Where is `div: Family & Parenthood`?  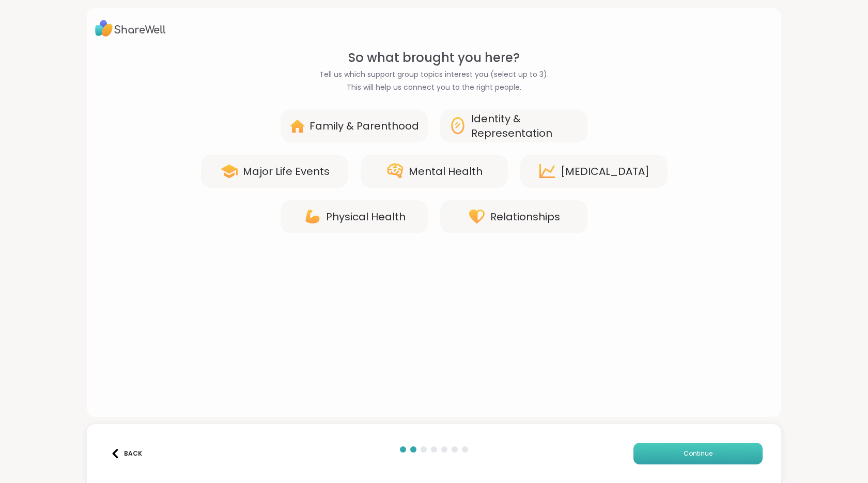 div: Family & Parenthood is located at coordinates (364, 126).